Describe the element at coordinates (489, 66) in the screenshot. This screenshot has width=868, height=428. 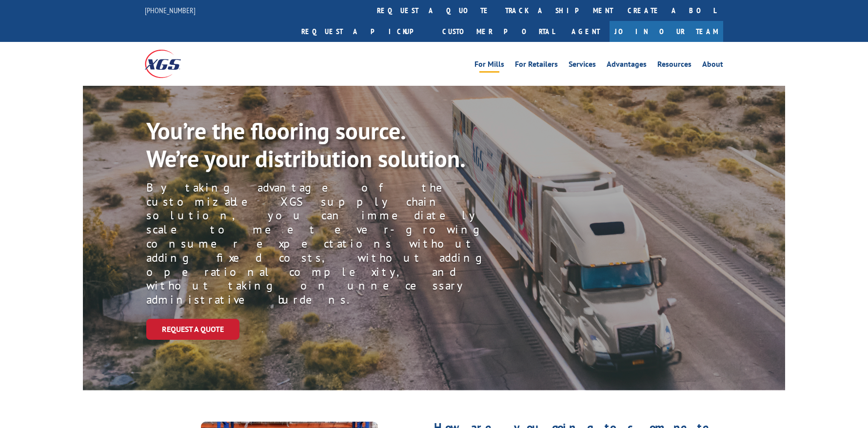
I see `a: For Mills` at that location.